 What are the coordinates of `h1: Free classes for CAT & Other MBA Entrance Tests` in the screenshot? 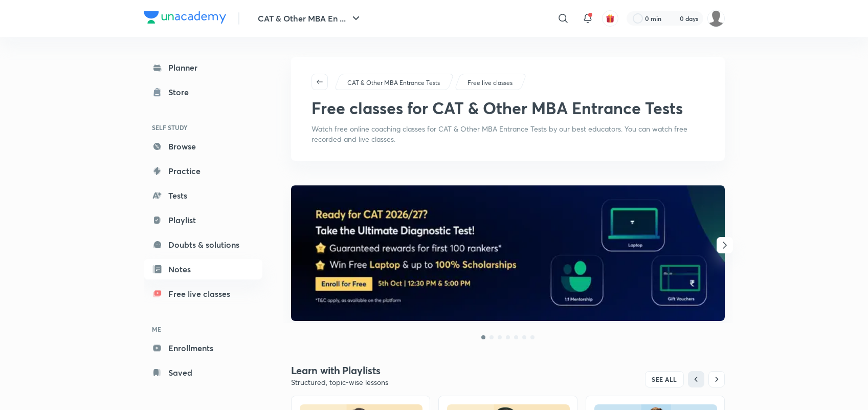 It's located at (497, 108).